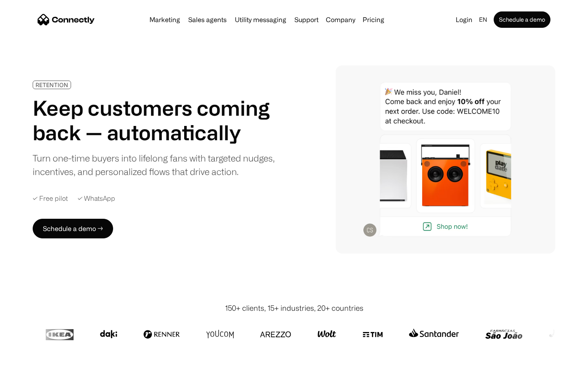 The image size is (588, 368). I want to click on div: ✓ WhatsApp, so click(96, 198).